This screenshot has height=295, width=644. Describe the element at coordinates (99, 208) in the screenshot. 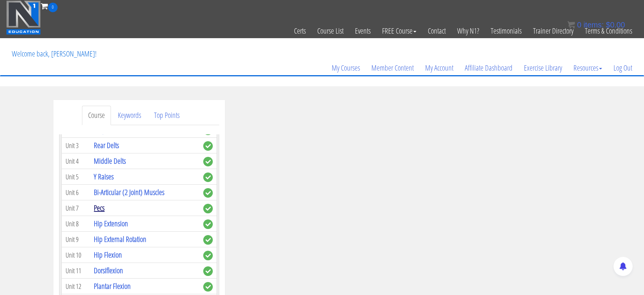

I see `a: Pecs` at that location.